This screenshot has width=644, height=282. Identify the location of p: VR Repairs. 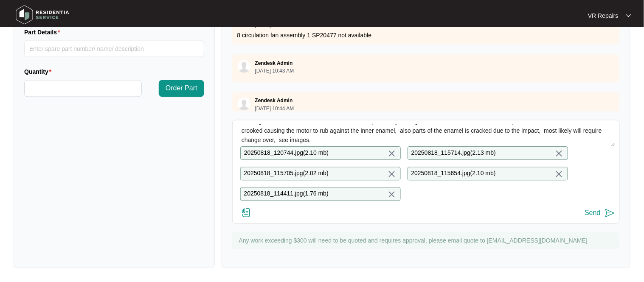
(603, 16).